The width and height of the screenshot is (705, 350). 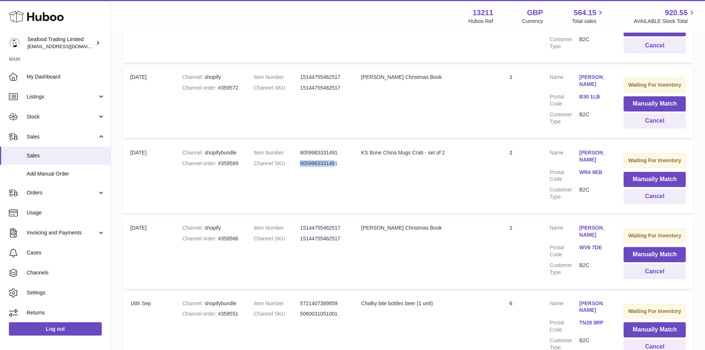 What do you see at coordinates (676, 13) in the screenshot?
I see `span: 920.55` at bounding box center [676, 13].